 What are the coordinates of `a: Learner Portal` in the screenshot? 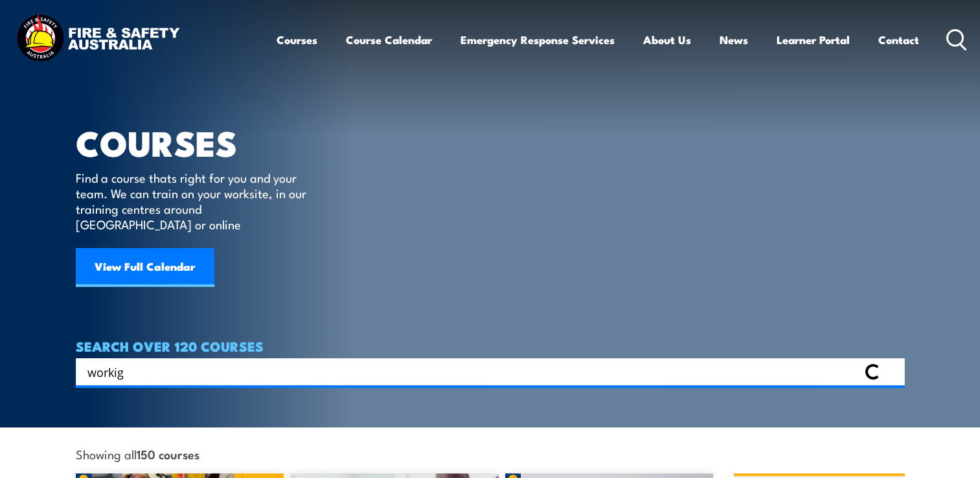 It's located at (813, 39).